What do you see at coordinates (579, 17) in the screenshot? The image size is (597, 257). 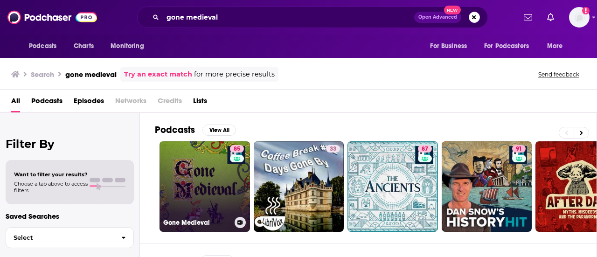 I see `span: Logged in as smeizlik` at bounding box center [579, 17].